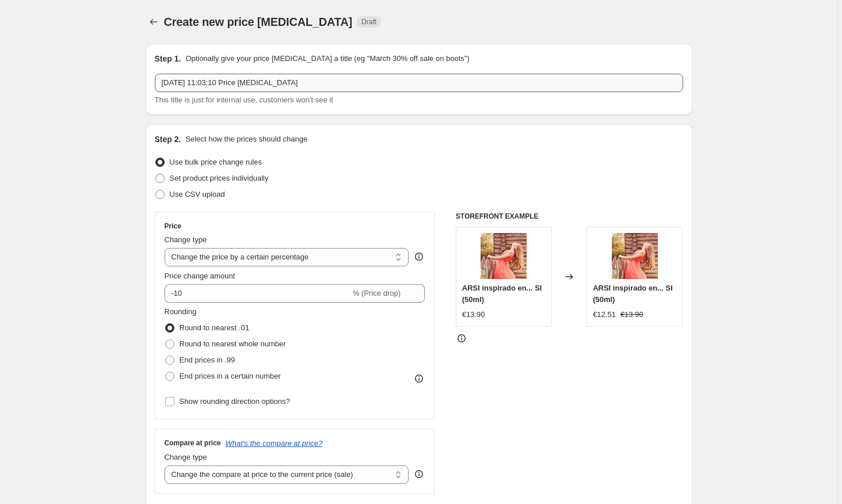  What do you see at coordinates (216, 162) in the screenshot?
I see `span: Use bulk price change rules` at bounding box center [216, 162].